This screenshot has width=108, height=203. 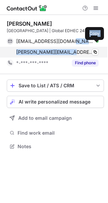 I want to click on button: Add to email campaign, so click(x=55, y=118).